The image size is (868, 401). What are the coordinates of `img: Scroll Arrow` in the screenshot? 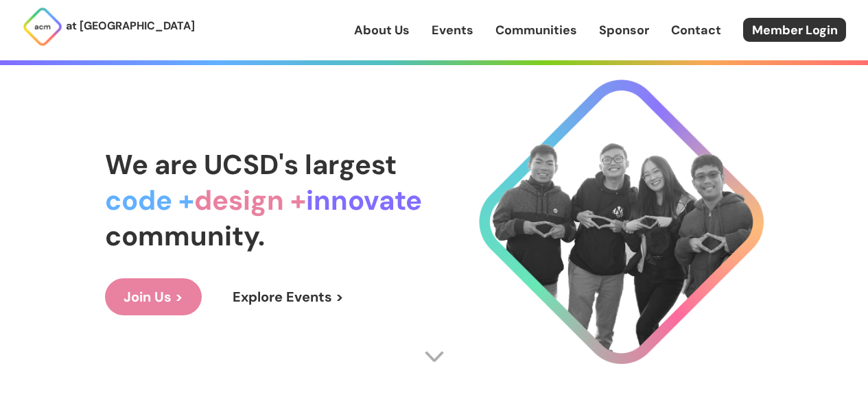 It's located at (434, 357).